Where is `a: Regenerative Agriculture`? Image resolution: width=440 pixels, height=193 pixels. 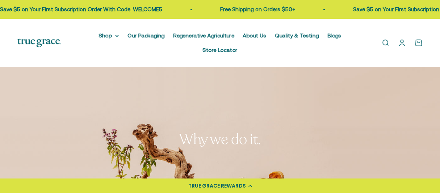 a: Regenerative Agriculture is located at coordinates (204, 35).